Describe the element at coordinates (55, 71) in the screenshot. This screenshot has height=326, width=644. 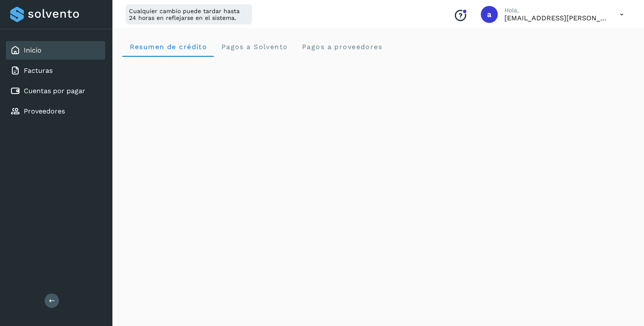
I see `div: Facturas` at that location.